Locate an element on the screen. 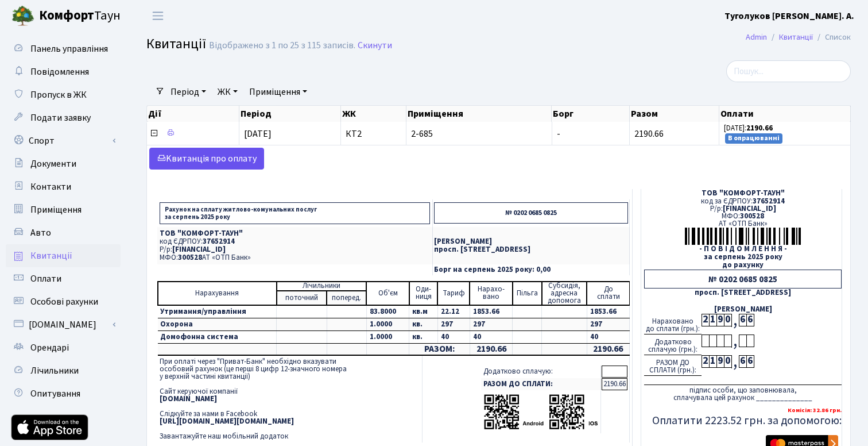 This screenshot has height=446, width=868. th: Борг is located at coordinates (591, 114).